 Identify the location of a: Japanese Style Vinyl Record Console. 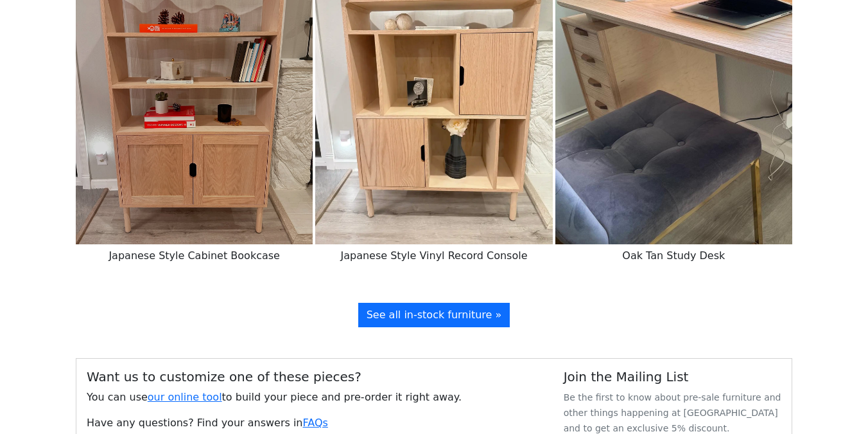
(434, 95).